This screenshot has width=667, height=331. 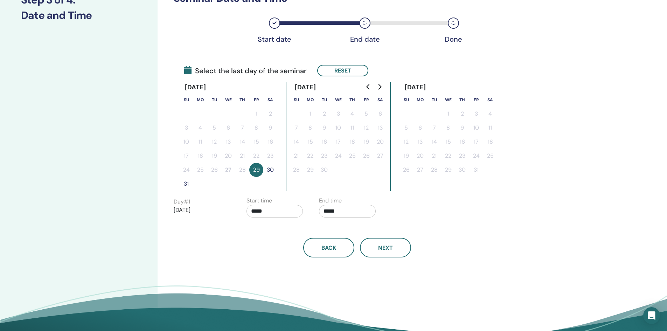 I want to click on div: Keywords by Traffic, so click(x=98, y=43).